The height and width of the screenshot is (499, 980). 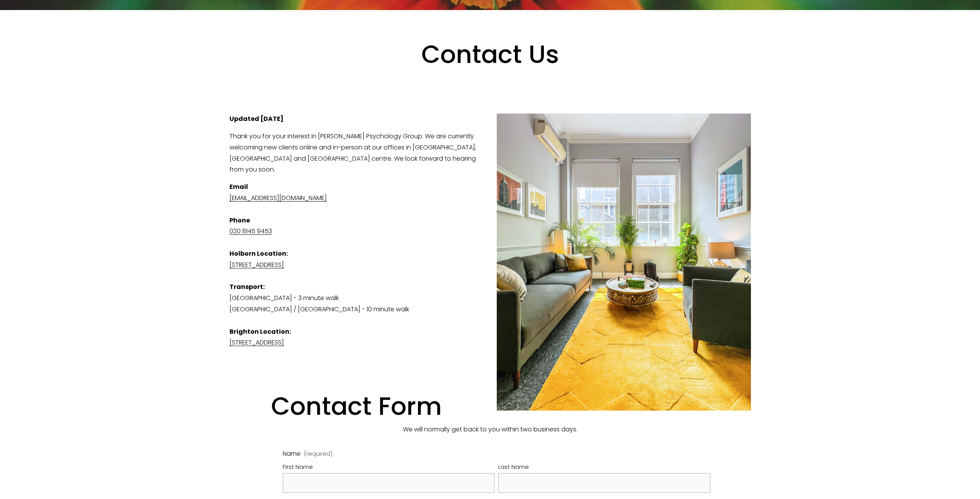 What do you see at coordinates (239, 187) in the screenshot?
I see `strong: Email` at bounding box center [239, 187].